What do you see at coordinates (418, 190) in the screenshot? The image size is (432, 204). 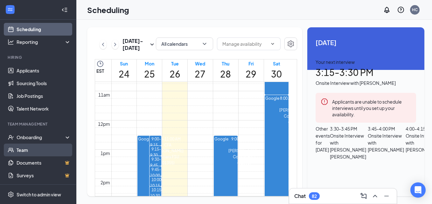 I see `div: Open Intercom Messenger` at bounding box center [418, 190].